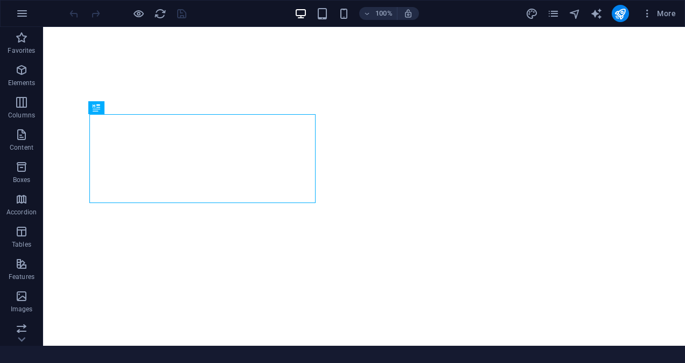 This screenshot has width=685, height=363. I want to click on p: Images, so click(22, 309).